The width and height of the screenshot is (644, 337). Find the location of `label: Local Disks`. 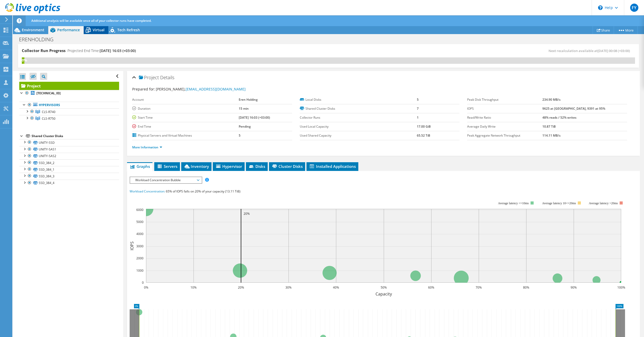

label: Local Disks is located at coordinates (358, 100).